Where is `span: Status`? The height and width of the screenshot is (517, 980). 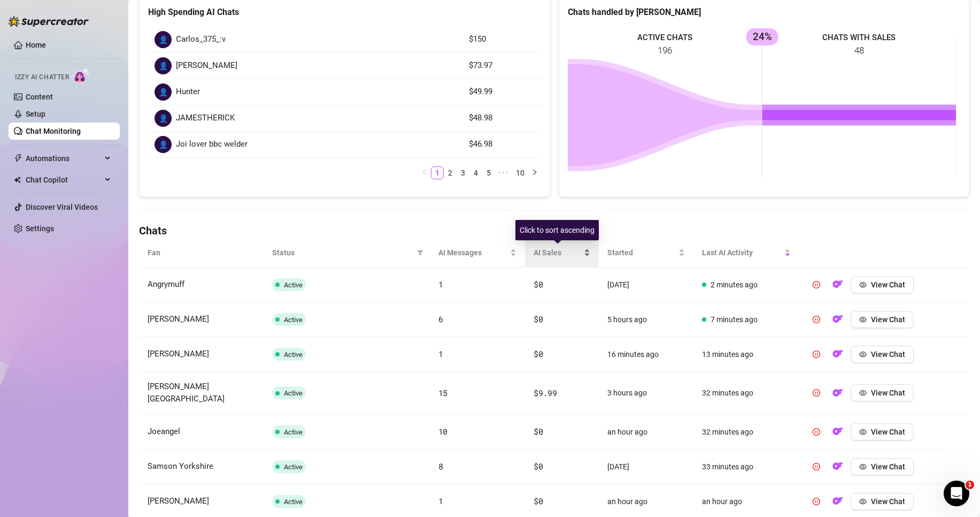 span: Status is located at coordinates (342, 253).